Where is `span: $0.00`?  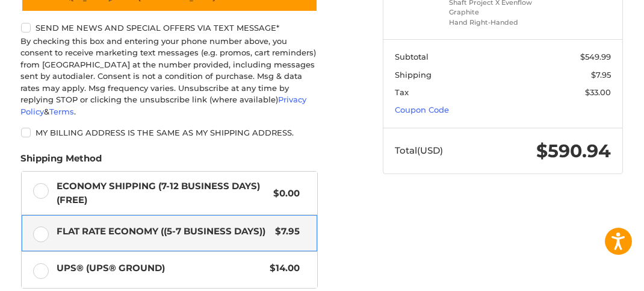 span: $0.00 is located at coordinates (284, 193).